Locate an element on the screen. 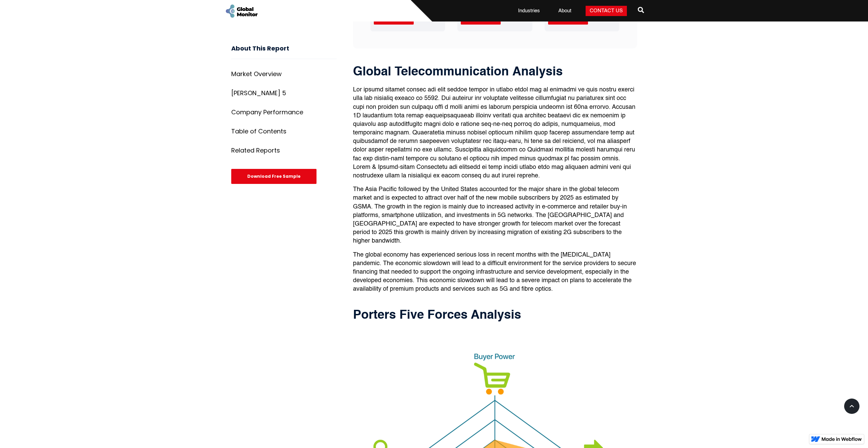 The height and width of the screenshot is (448, 868). a: Industries is located at coordinates (529, 11).